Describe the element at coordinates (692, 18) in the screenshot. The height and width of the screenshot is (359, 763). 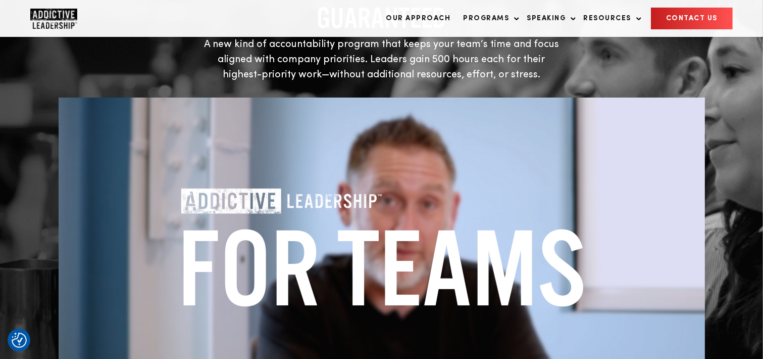
I see `a: CONTACT US` at that location.